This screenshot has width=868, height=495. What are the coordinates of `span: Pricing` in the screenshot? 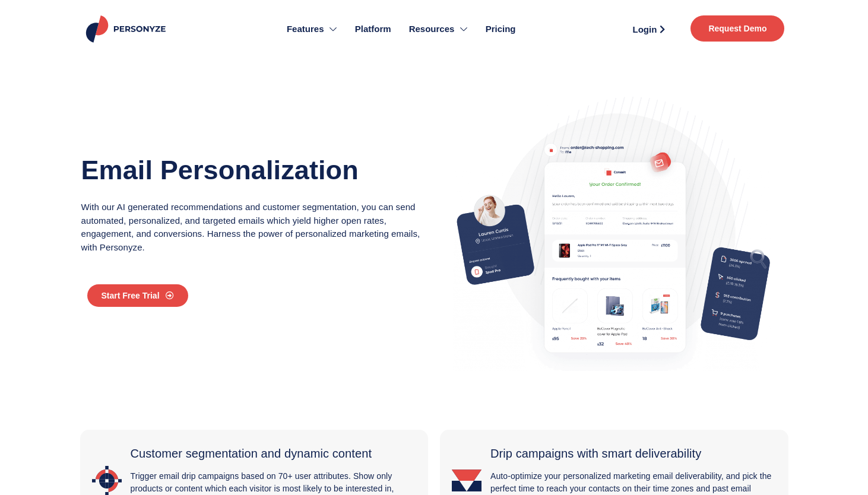 It's located at (500, 29).